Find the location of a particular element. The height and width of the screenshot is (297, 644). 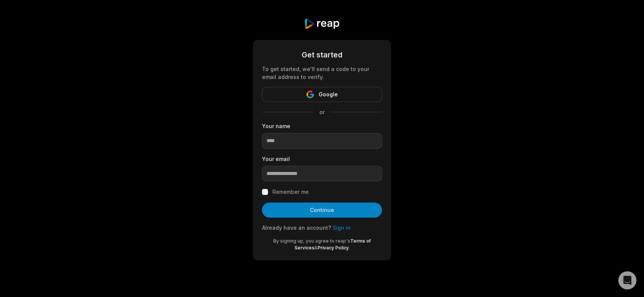

div: Open Intercom Messenger is located at coordinates (627, 280).